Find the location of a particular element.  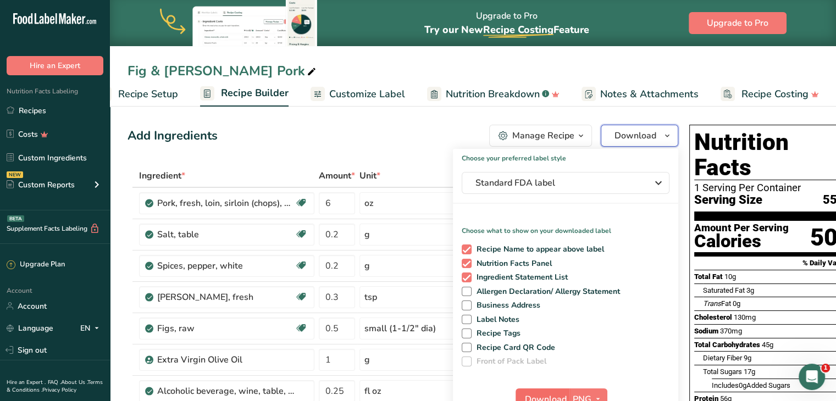

span: Fat is located at coordinates (717, 304).